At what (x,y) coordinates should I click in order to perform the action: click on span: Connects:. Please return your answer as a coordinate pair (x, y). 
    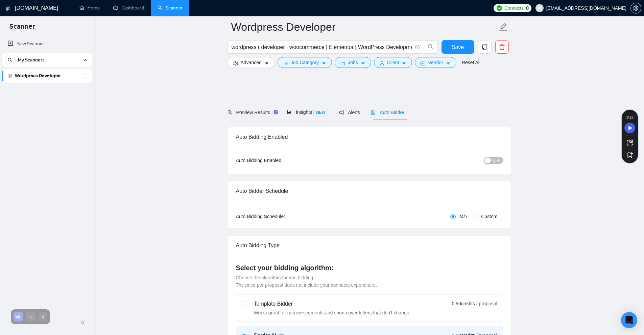
    Looking at the image, I should click on (515, 8).